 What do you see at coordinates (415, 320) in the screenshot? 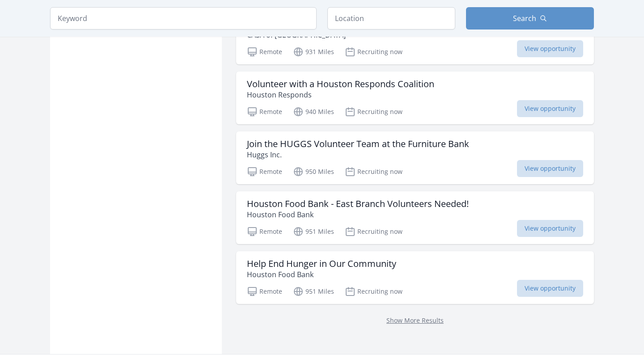
I see `a: Show More Results` at bounding box center [415, 320].